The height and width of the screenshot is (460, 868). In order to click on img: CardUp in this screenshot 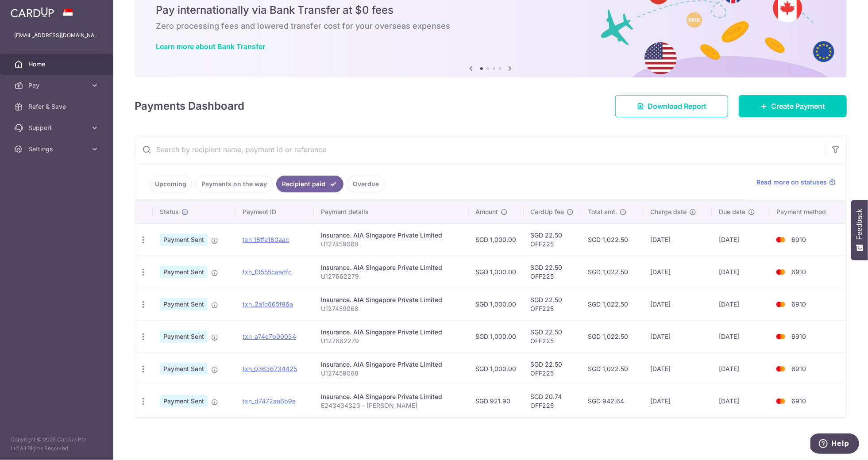, I will do `click(32, 12)`.